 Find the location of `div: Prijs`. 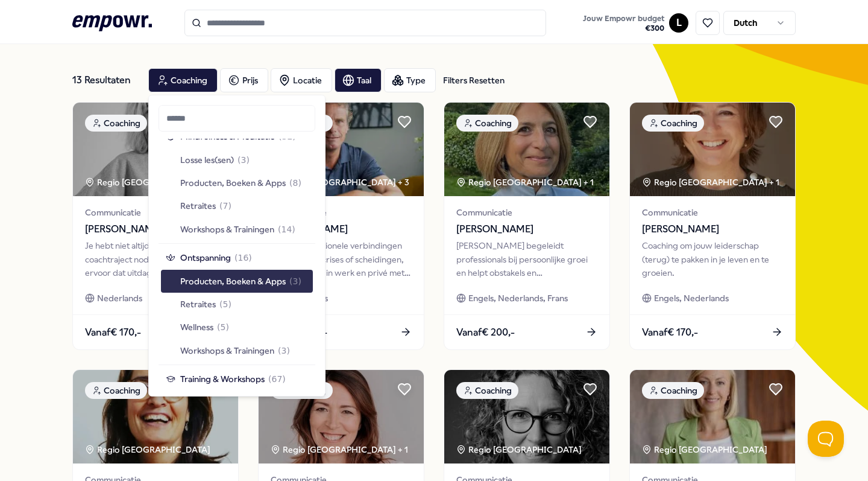

div: Prijs is located at coordinates (244, 81).